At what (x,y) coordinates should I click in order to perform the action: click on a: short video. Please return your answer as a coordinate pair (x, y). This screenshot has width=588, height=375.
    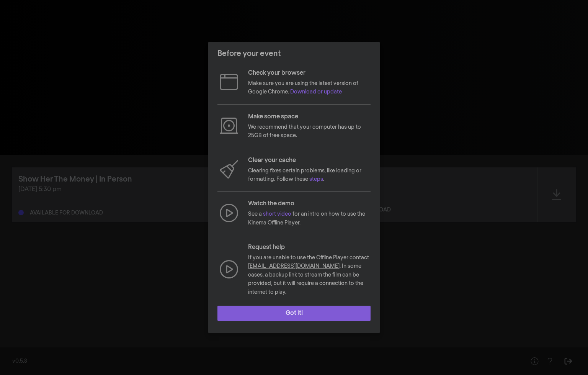
    Looking at the image, I should click on (277, 214).